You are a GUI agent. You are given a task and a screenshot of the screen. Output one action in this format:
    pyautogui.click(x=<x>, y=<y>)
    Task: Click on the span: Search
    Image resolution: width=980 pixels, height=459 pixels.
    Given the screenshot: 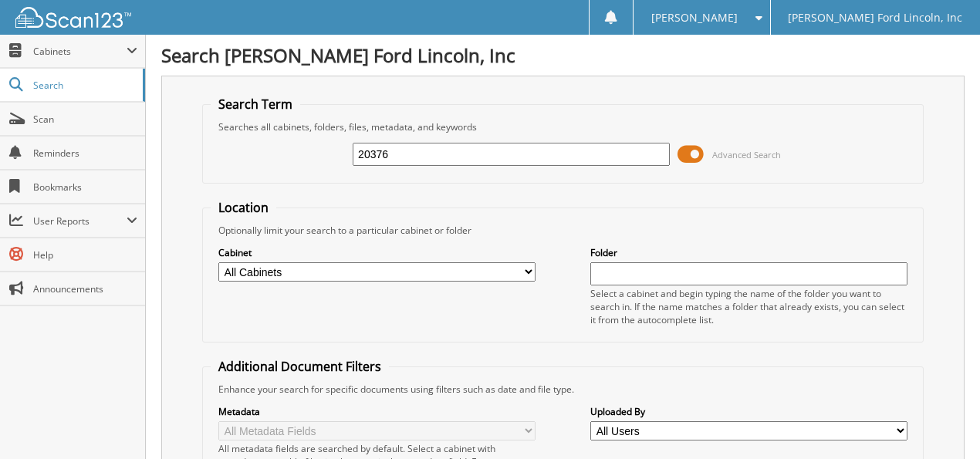 What is the action you would take?
    pyautogui.click(x=84, y=85)
    